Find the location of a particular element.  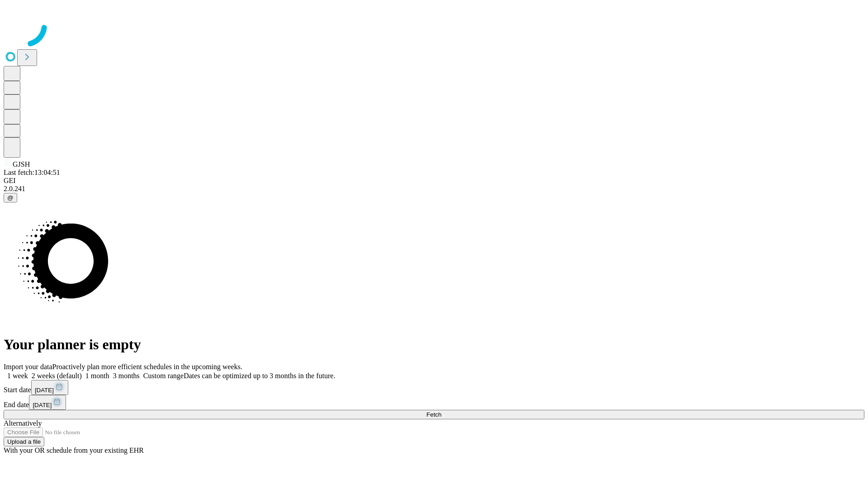

span: 3 months is located at coordinates (126, 375).